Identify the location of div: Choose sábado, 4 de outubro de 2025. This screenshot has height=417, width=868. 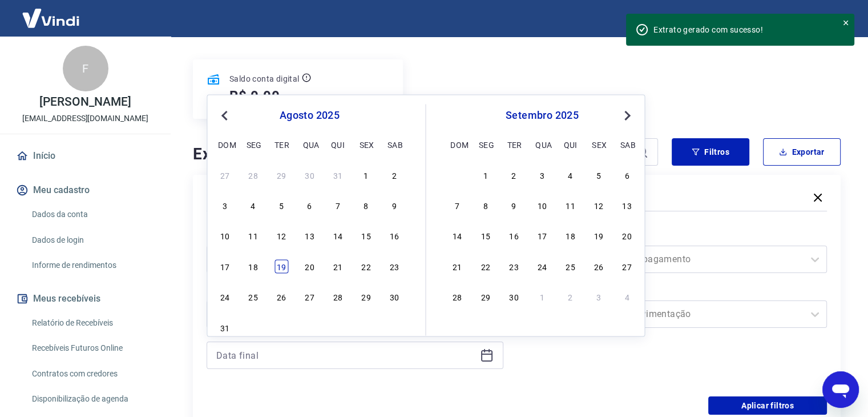
(627, 297).